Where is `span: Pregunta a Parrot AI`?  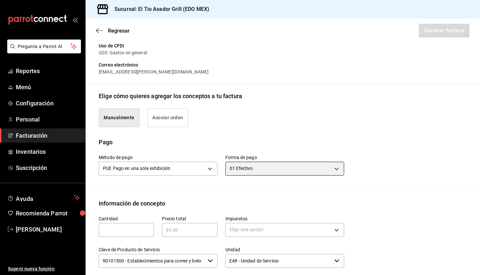
span: Pregunta a Parrot AI is located at coordinates (44, 46).